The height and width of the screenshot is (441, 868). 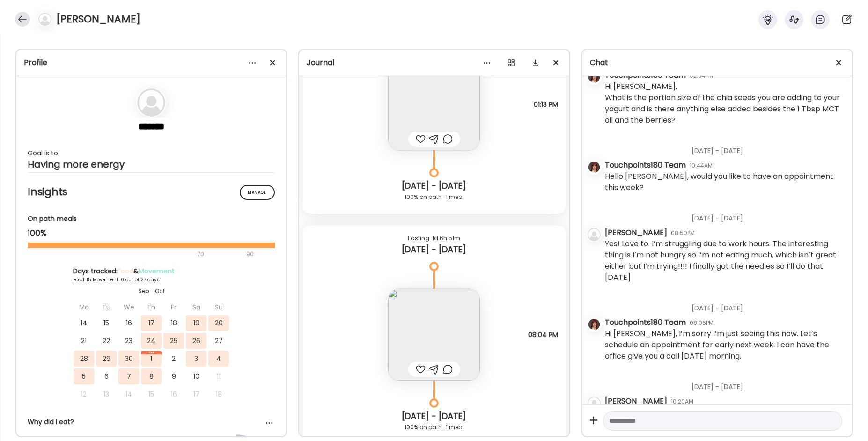 What do you see at coordinates (156, 271) in the screenshot?
I see `span: Movement` at bounding box center [156, 271].